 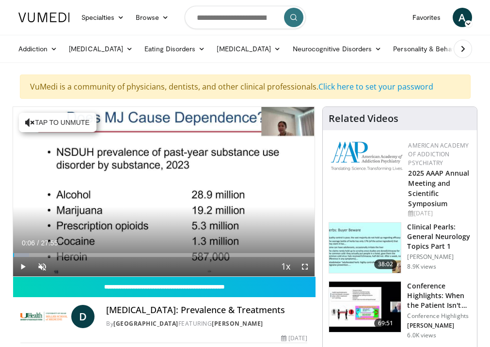 I want to click on h4: Related Videos, so click(x=363, y=119).